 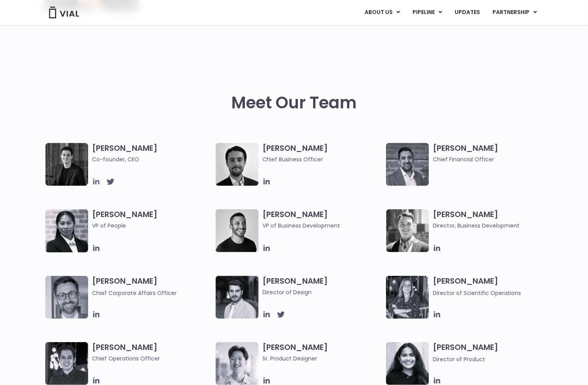 I want to click on span: Chief Operations Officer, so click(x=152, y=359).